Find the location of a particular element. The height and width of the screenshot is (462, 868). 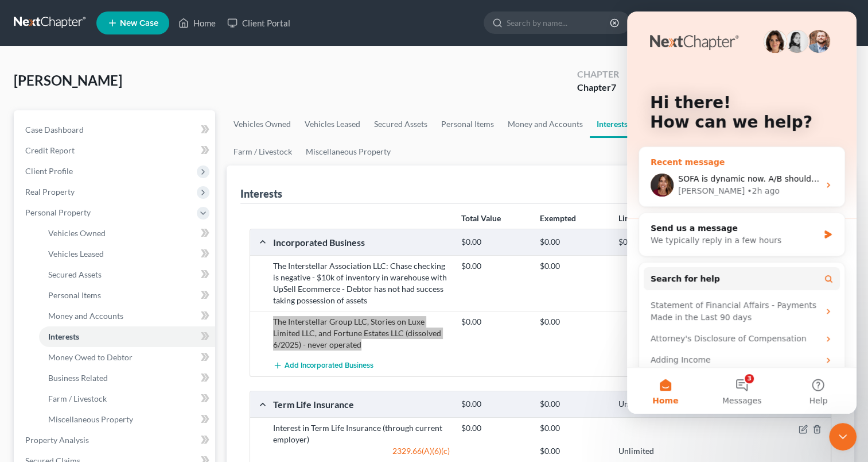

span: Help is located at coordinates (191, 389).